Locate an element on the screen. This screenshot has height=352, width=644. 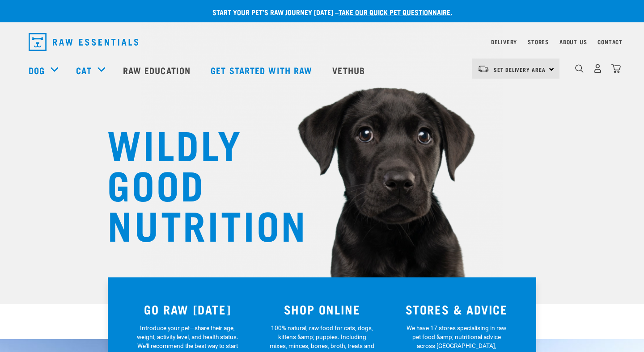
span: Set Delivery Area is located at coordinates (520, 69).